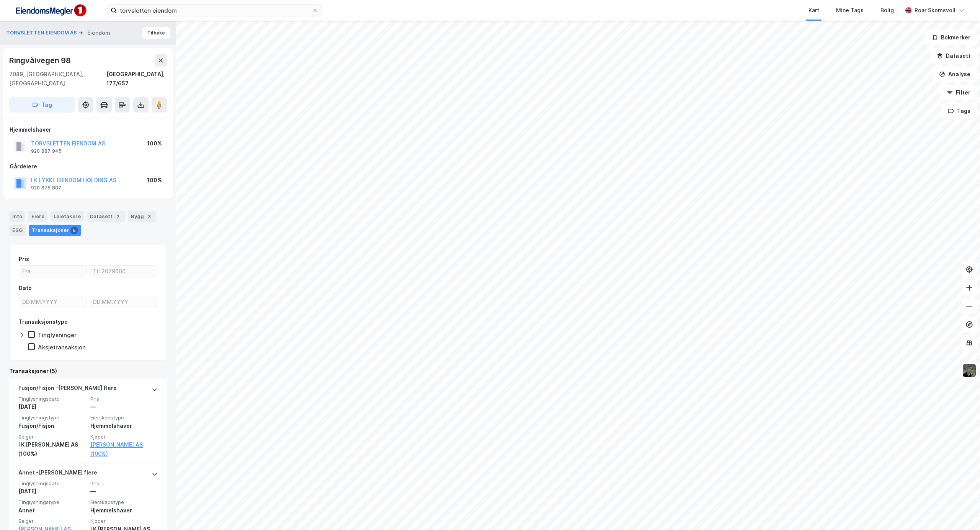 This screenshot has width=980, height=530. I want to click on div: Tinglysninger, so click(57, 335).